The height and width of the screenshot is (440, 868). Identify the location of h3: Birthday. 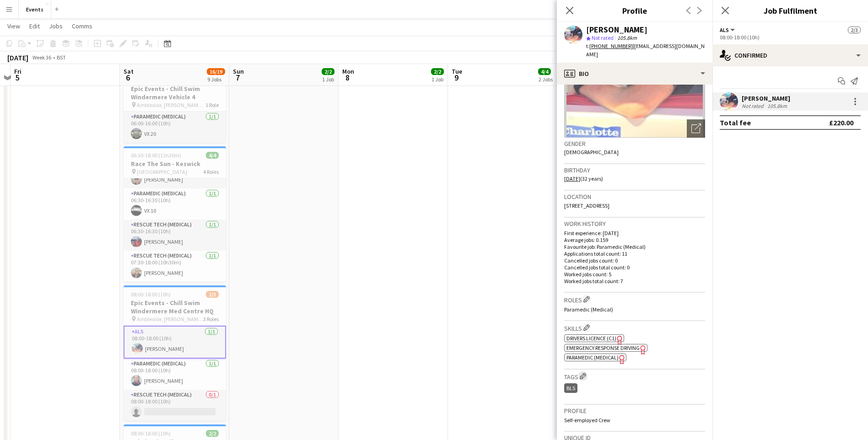
(635, 170).